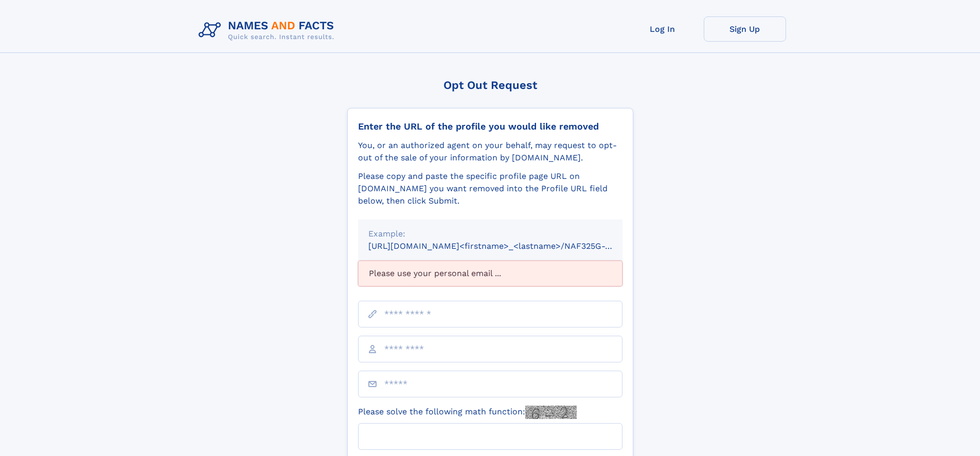  Describe the element at coordinates (490, 274) in the screenshot. I see `div: Please use your personal email ...` at that location.